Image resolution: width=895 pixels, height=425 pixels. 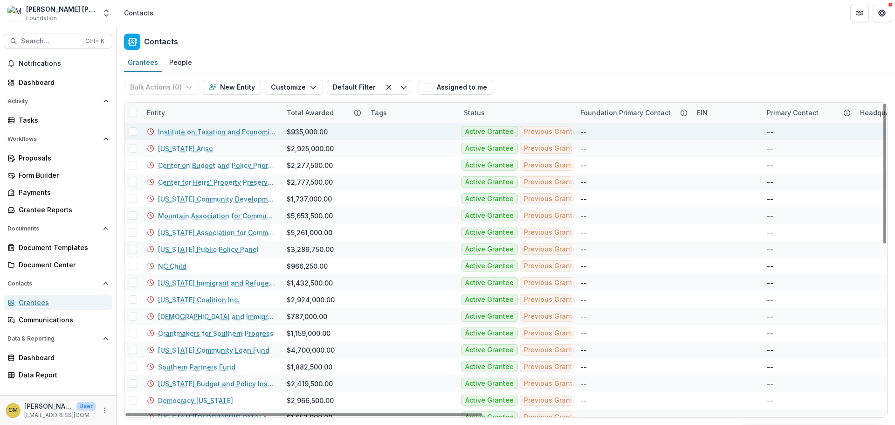 What do you see at coordinates (53, 284) in the screenshot?
I see `span: Contacts` at bounding box center [53, 284].